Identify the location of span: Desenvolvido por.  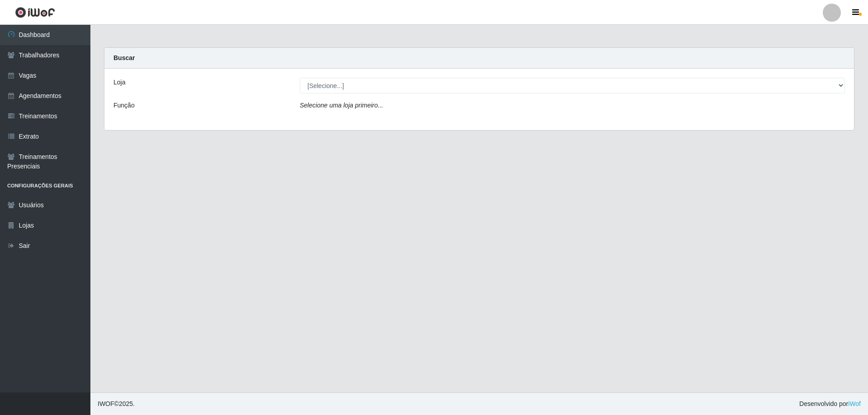
(830, 404).